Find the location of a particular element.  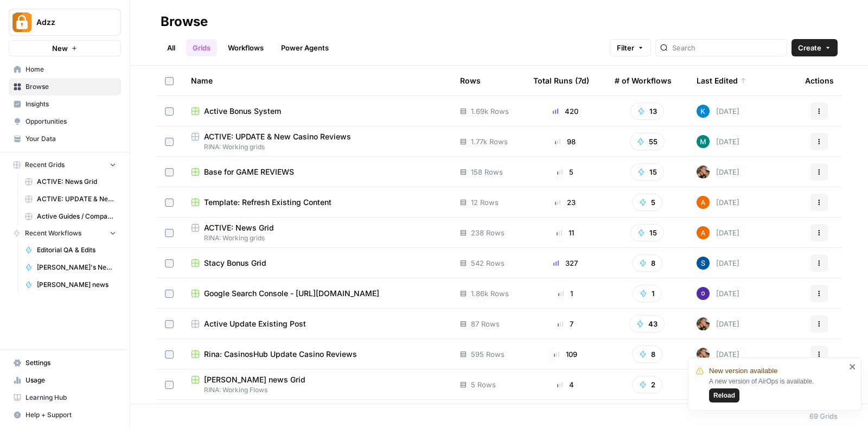

button: 15 is located at coordinates (647, 172).